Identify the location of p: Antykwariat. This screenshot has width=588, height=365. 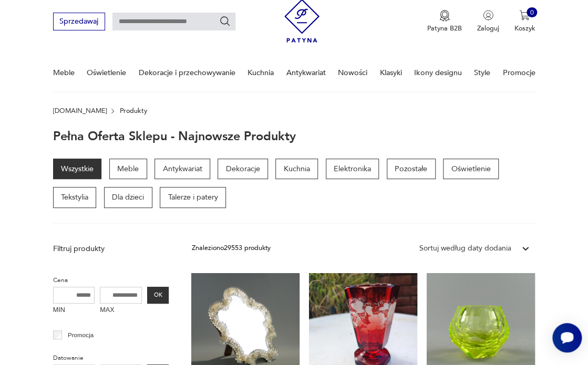
(182, 169).